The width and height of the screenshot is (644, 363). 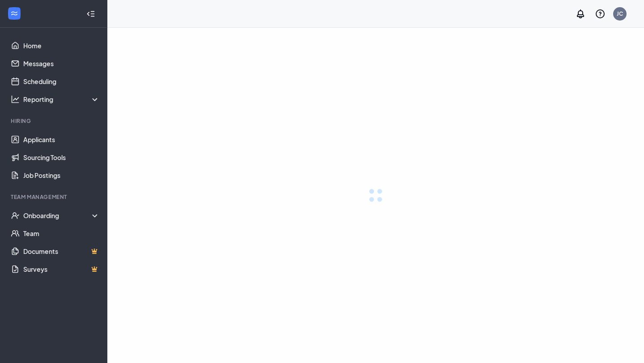 What do you see at coordinates (61, 176) in the screenshot?
I see `a: Job Postings` at bounding box center [61, 176].